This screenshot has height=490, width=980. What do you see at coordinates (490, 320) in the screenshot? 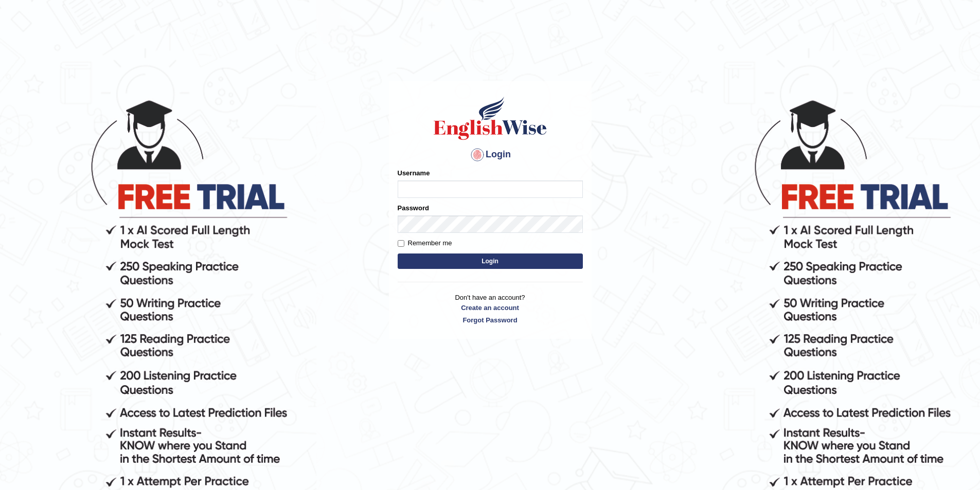
I see `a: Forgot Password` at bounding box center [490, 320].